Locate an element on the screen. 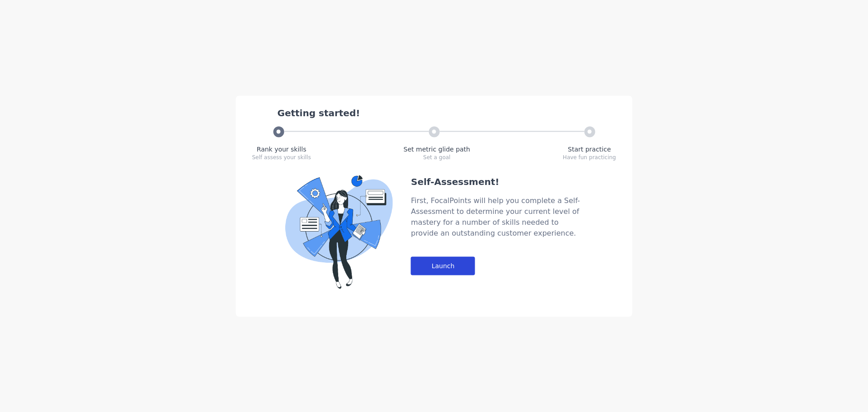 The height and width of the screenshot is (412, 868). div: Self assess your skills is located at coordinates (282, 157).